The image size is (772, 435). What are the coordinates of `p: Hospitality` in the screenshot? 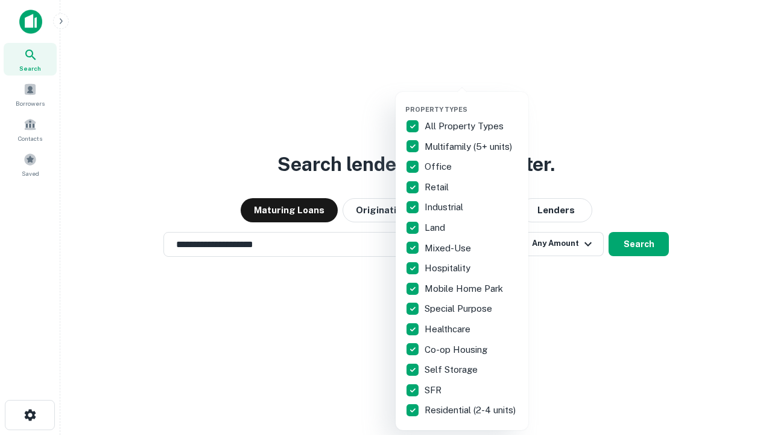 It's located at (449, 268).